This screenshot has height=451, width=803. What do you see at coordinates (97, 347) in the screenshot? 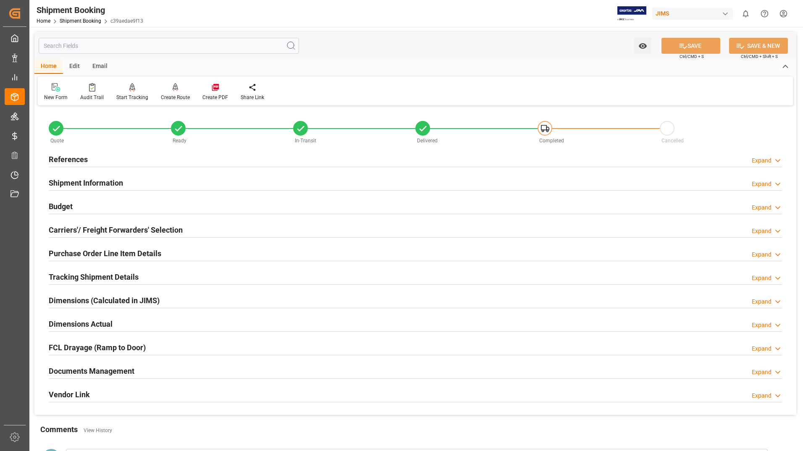
I see `h2: FCL Drayage (Ramp to Door)` at bounding box center [97, 347].